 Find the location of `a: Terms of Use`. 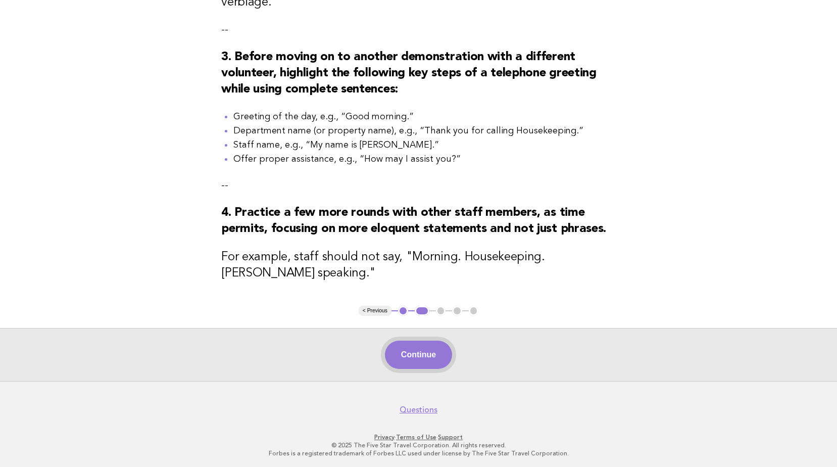

a: Terms of Use is located at coordinates (416, 437).